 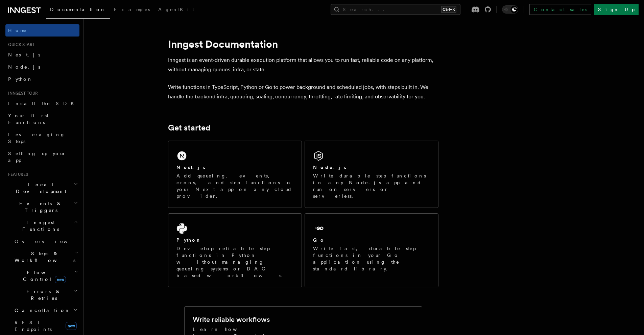 I want to click on a: Node.jsWrite durable step functions in any Node.js app and run on servers or serverless., so click(x=371, y=174).